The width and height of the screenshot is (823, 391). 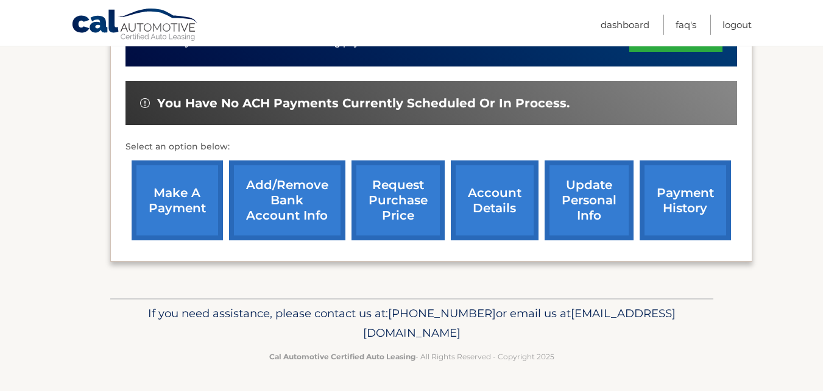 What do you see at coordinates (363, 103) in the screenshot?
I see `span: You have no ACH payments currently scheduled or in process.` at bounding box center [363, 103].